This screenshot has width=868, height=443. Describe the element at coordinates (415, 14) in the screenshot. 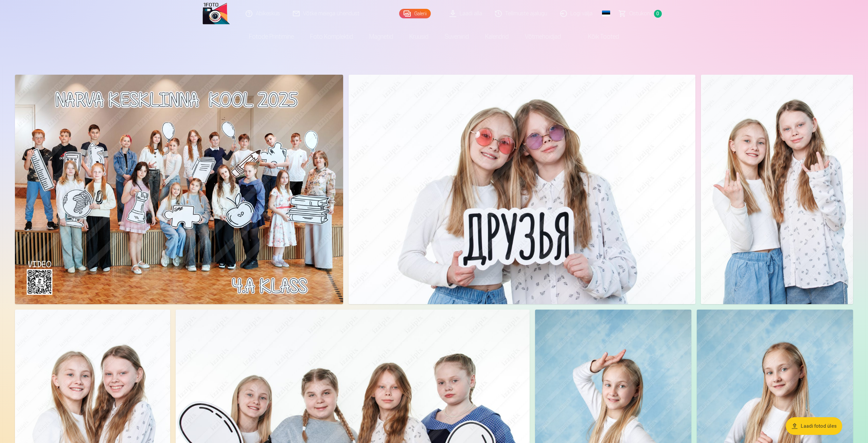

I see `a: Galerii` at that location.